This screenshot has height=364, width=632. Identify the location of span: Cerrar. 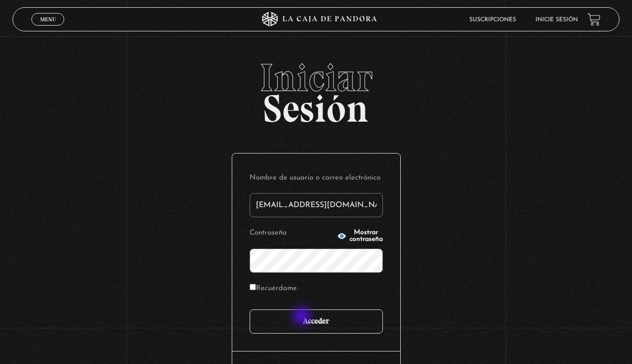
(48, 28).